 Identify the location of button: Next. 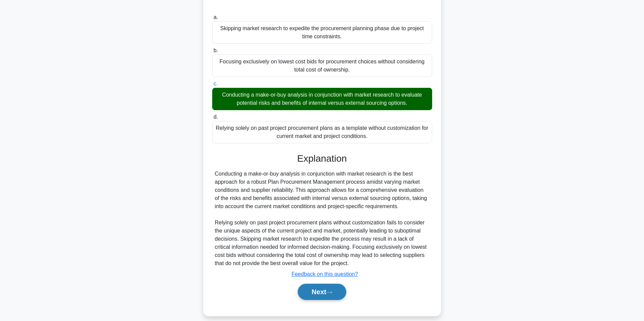
(322, 292).